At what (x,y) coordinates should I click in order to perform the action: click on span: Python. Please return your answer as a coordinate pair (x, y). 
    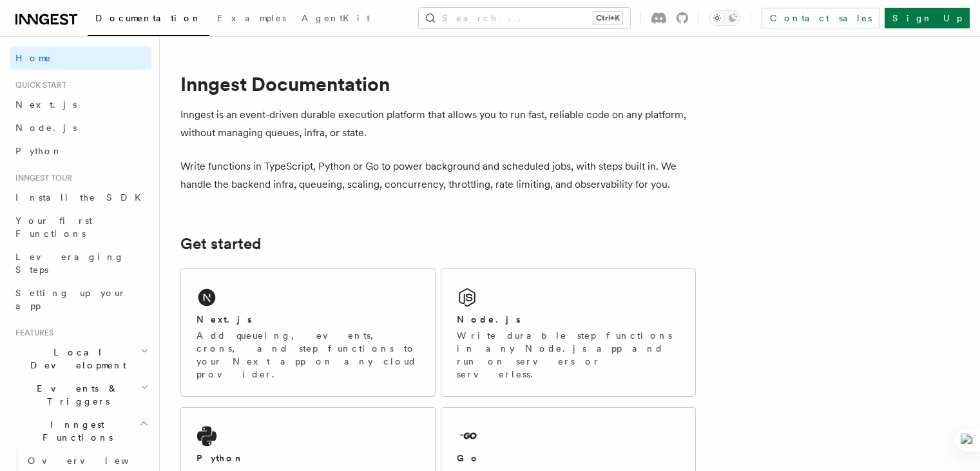
    Looking at the image, I should click on (38, 150).